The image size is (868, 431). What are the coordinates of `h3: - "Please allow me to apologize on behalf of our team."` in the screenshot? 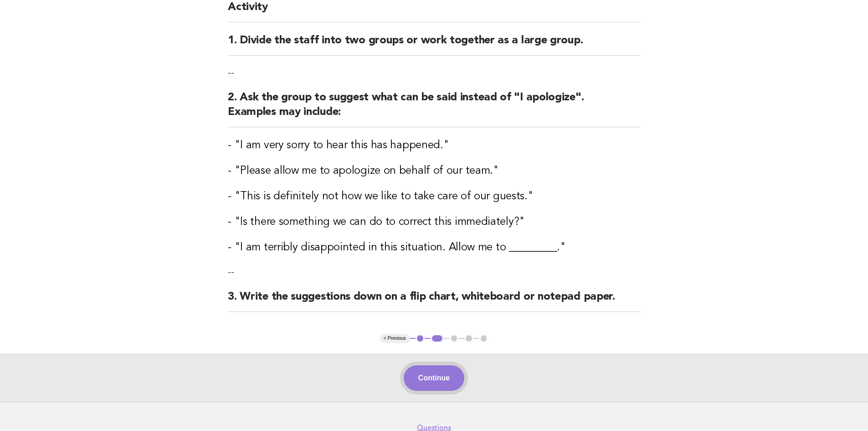 It's located at (434, 171).